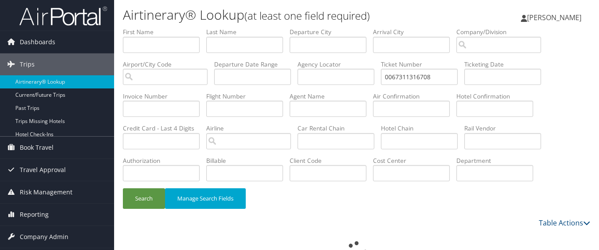 The height and width of the screenshot is (250, 599). Describe the element at coordinates (168, 64) in the screenshot. I see `label: Airport/City Code` at that location.